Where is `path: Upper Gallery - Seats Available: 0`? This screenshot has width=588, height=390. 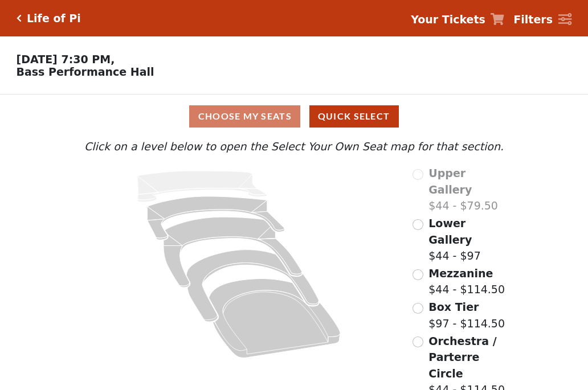 path: Upper Gallery - Seats Available: 0 is located at coordinates (202, 186).